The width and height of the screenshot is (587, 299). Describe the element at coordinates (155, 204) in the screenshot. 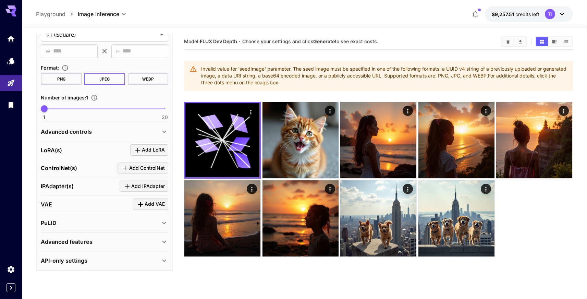

I see `span: Add VAE` at that location.